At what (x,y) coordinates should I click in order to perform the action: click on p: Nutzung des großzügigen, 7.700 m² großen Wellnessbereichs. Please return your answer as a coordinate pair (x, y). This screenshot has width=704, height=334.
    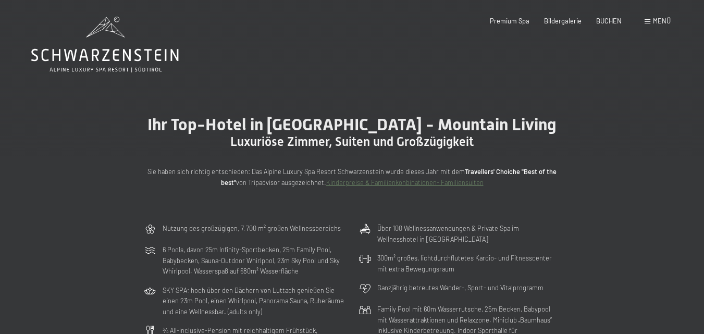
    Looking at the image, I should click on (252, 228).